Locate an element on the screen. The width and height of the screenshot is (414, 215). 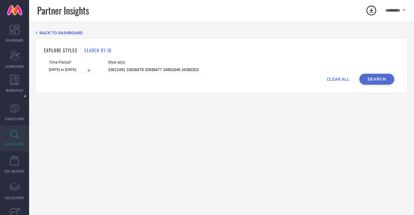
span: Style Id(s) is located at coordinates (155, 62).